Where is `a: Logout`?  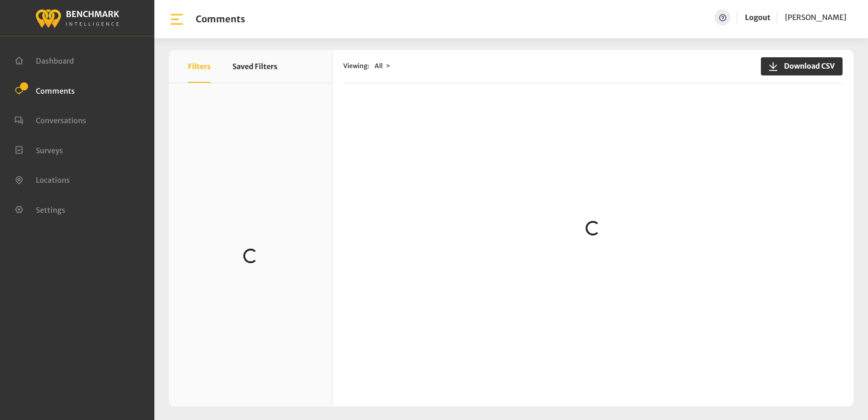 a: Logout is located at coordinates (758, 18).